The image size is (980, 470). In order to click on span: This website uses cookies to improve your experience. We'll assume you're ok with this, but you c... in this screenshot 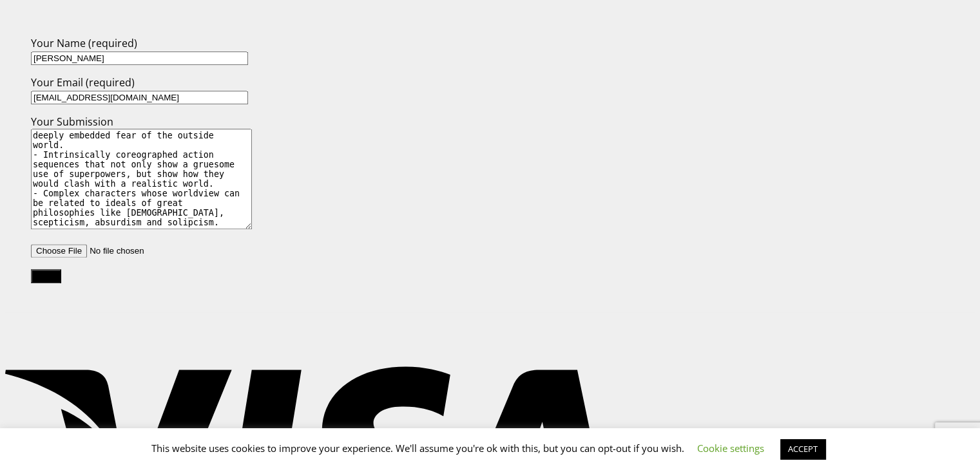, I will do `click(489, 448)`.